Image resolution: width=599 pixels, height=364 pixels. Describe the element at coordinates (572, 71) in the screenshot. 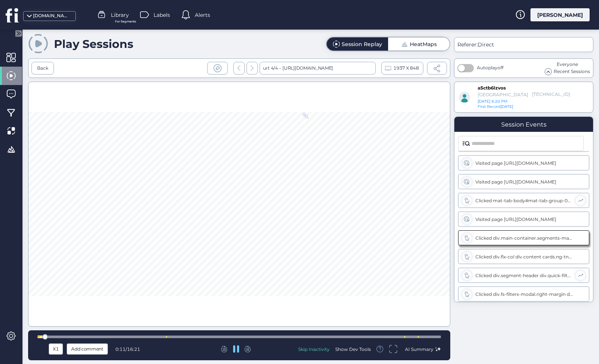

I see `span: Recent Sessions` at that location.